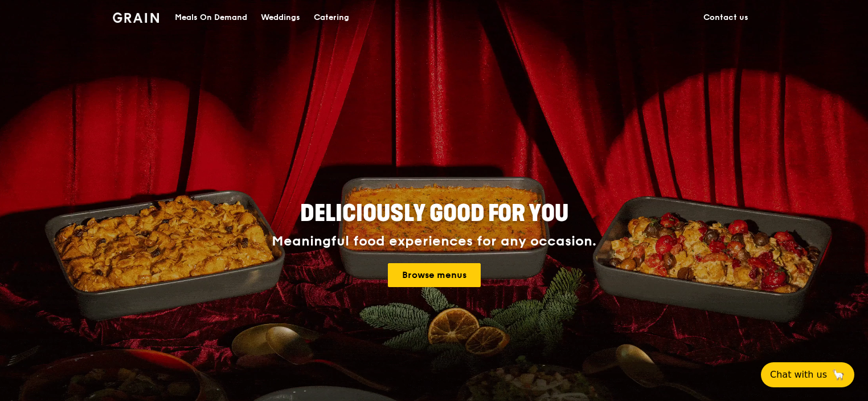  What do you see at coordinates (807, 374) in the screenshot?
I see `button: Chat with us🦙` at bounding box center [807, 374].